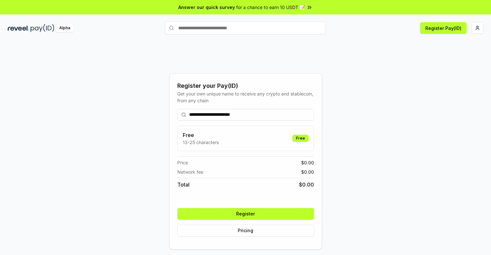 The image size is (491, 255). What do you see at coordinates (183, 185) in the screenshot?
I see `span: Total` at bounding box center [183, 185].